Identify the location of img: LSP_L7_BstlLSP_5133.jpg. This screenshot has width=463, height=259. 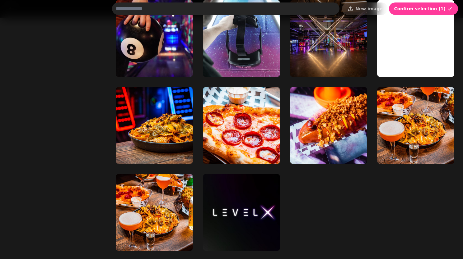
(328, 126).